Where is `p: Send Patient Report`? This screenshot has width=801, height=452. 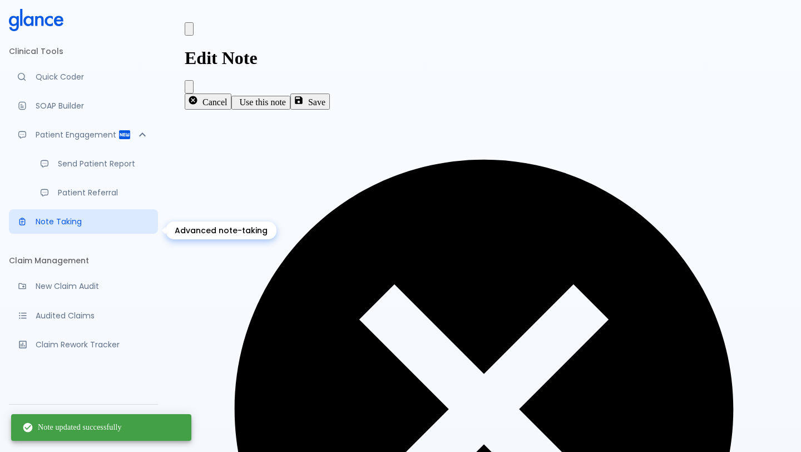 p: Send Patient Report is located at coordinates (103, 163).